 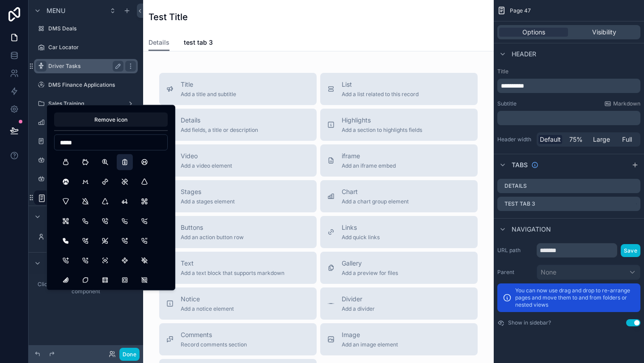 I want to click on span: Visibility, so click(x=604, y=32).